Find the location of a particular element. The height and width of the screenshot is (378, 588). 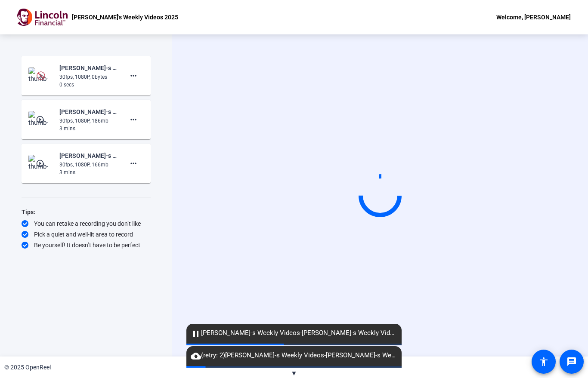

div: 0 secs is located at coordinates (88, 85).